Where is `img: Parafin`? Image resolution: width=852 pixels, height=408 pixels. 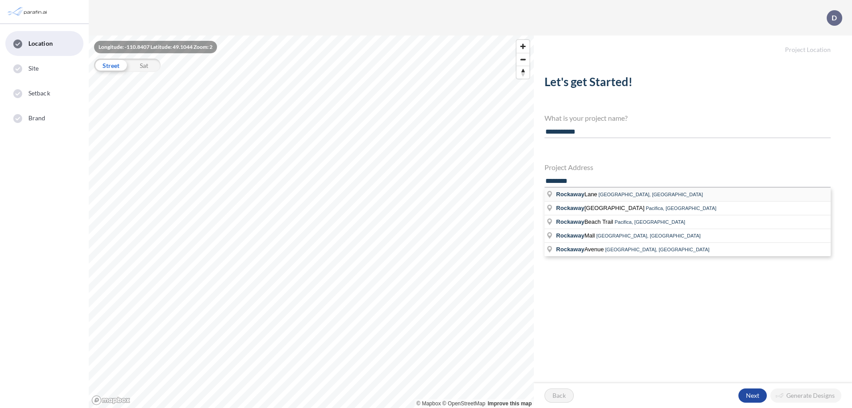
img: Parafin is located at coordinates (28, 12).